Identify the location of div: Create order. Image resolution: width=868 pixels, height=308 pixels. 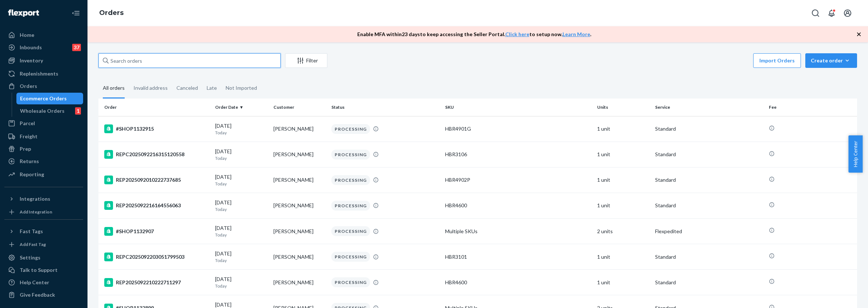
(831, 60).